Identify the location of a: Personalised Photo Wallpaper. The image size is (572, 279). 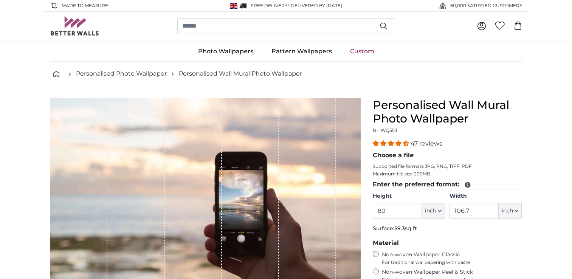
(121, 74).